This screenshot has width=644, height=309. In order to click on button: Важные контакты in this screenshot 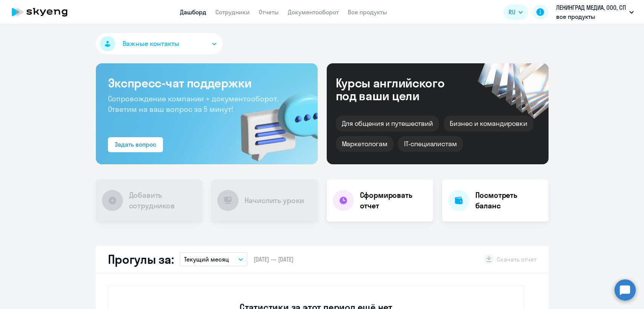, I will do `click(159, 44)`.